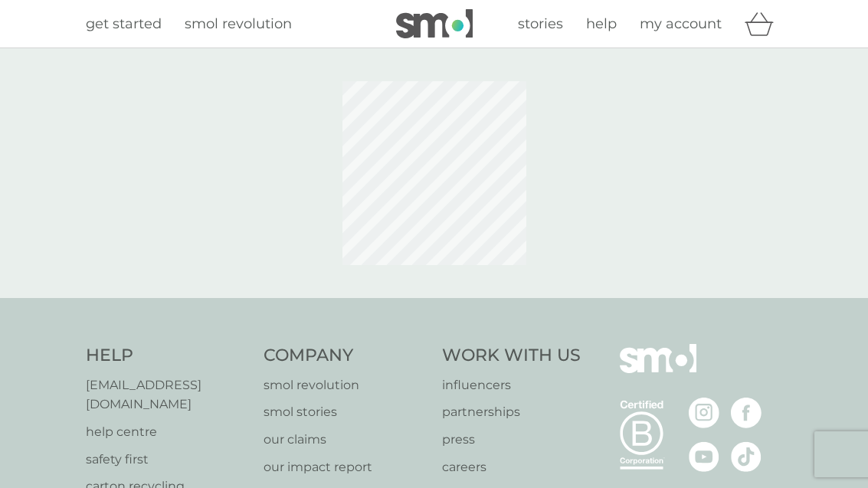 This screenshot has width=868, height=488. What do you see at coordinates (511, 412) in the screenshot?
I see `p: partnerships` at bounding box center [511, 412].